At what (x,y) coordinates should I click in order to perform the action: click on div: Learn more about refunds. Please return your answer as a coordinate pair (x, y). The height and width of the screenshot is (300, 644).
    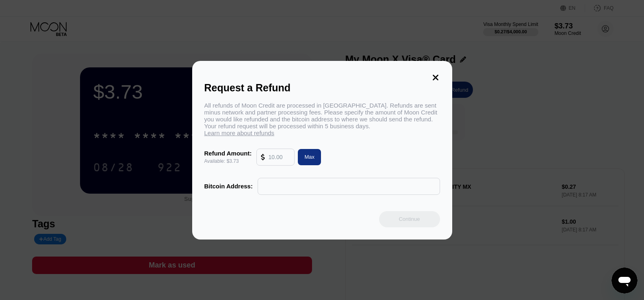
    Looking at the image, I should click on (239, 133).